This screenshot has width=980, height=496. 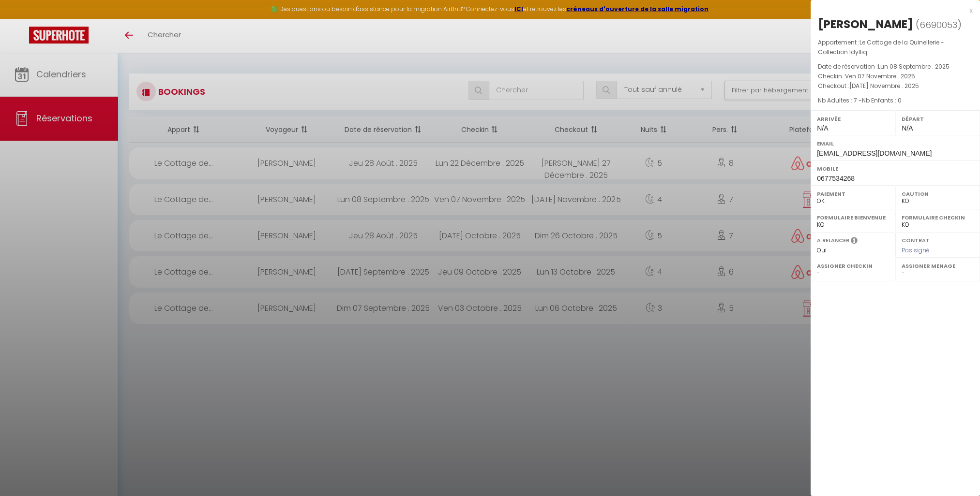 What do you see at coordinates (938, 119) in the screenshot?
I see `label: Départ` at bounding box center [938, 119].